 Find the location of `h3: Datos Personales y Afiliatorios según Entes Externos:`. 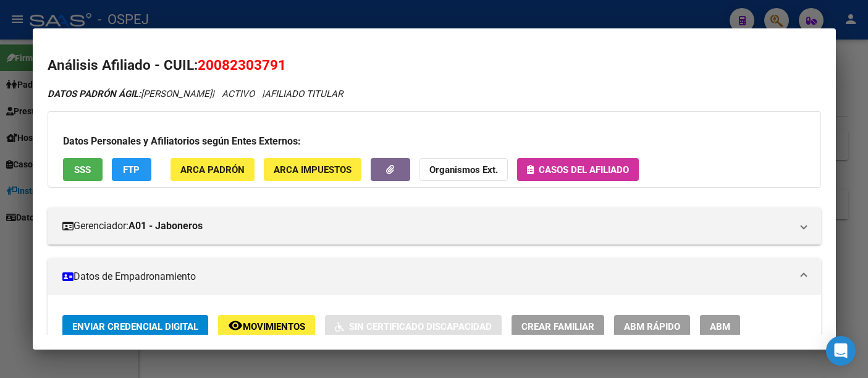

h3: Datos Personales y Afiliatorios según Entes Externos: is located at coordinates (434, 142).